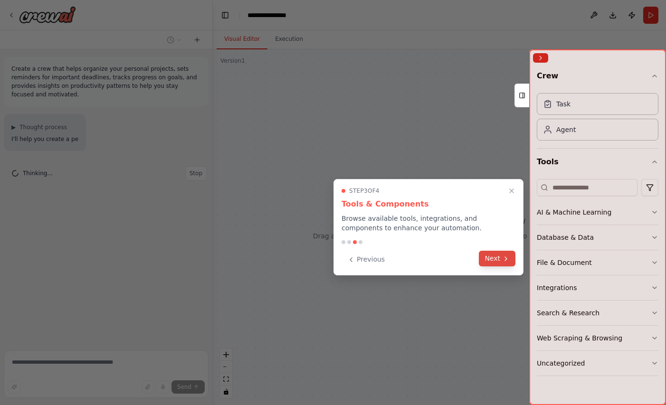 This screenshot has width=666, height=405. Describe the element at coordinates (428, 223) in the screenshot. I see `p: Browse available tools, integrations, and components to enhance your automation.` at that location.